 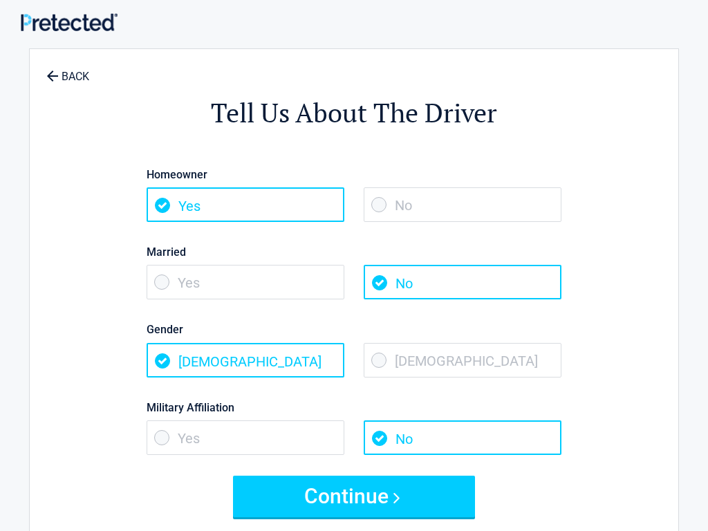 What do you see at coordinates (354, 174) in the screenshot?
I see `label: Homeowner` at bounding box center [354, 174].